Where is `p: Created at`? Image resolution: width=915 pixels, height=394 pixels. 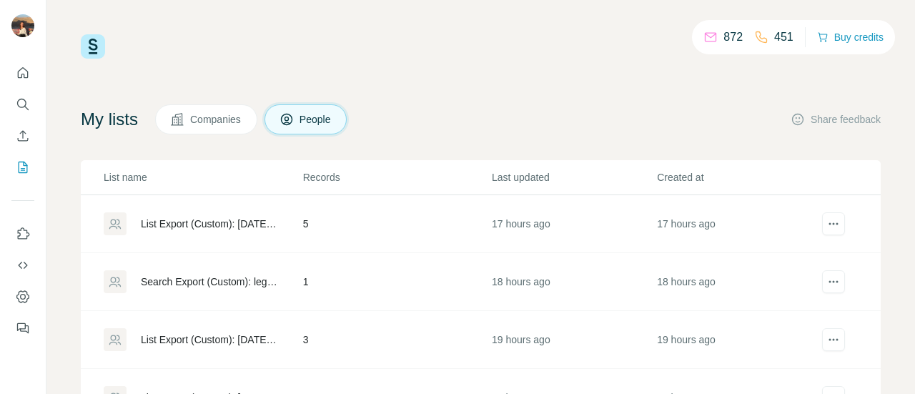 p: Created at is located at coordinates (738, 177).